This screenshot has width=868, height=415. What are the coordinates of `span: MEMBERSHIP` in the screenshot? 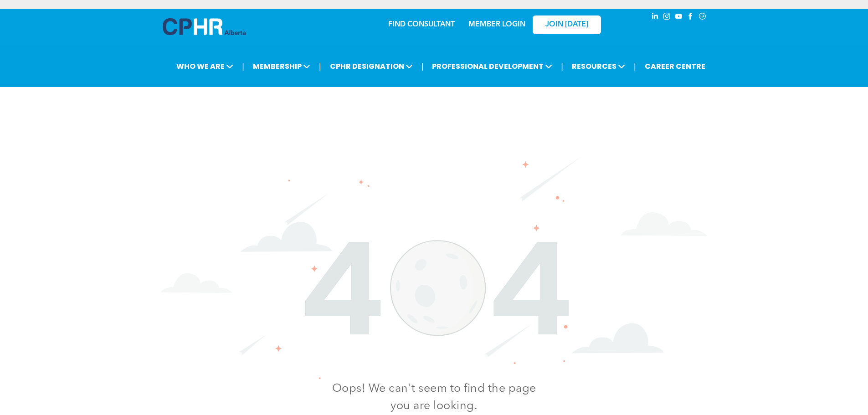 It's located at (282, 66).